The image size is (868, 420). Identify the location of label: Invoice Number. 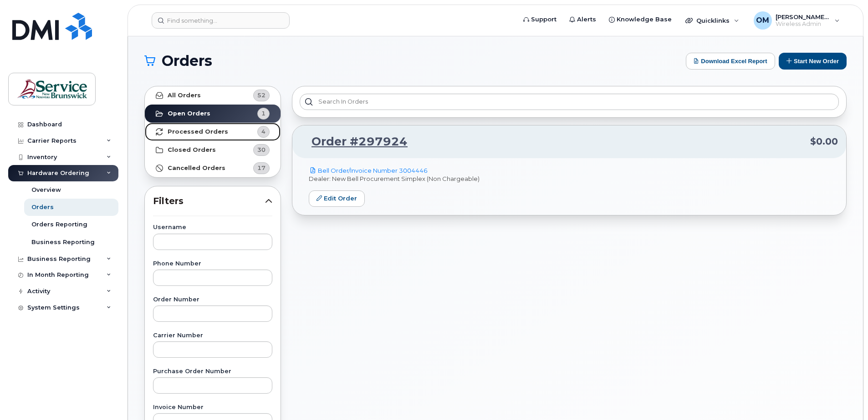
(212, 407).